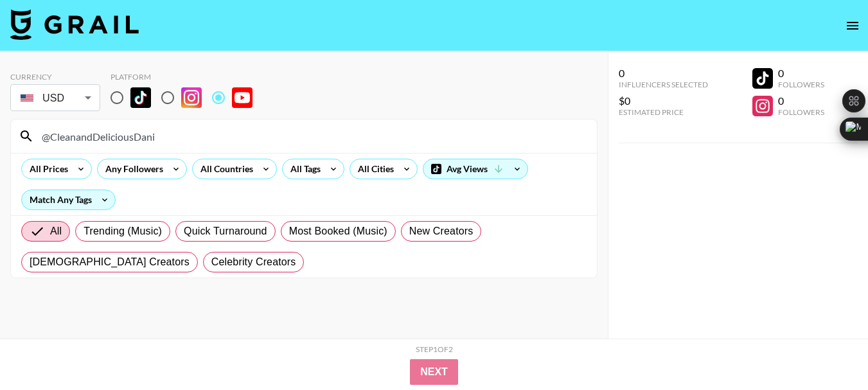 The width and height of the screenshot is (868, 390). Describe the element at coordinates (68, 199) in the screenshot. I see `div: Match Any Tags` at that location.